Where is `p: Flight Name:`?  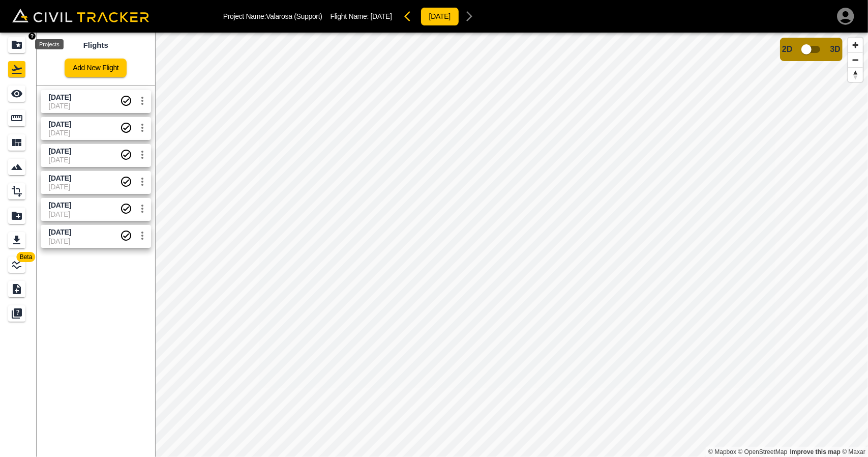 p: Flight Name: is located at coordinates (362, 16).